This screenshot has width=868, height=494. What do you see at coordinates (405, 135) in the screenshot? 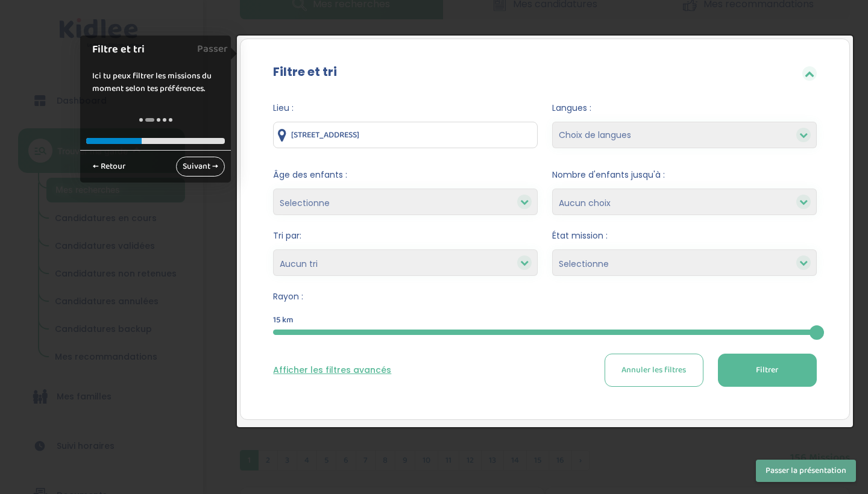
I see `input: Ville ou code postale` at bounding box center [405, 135].